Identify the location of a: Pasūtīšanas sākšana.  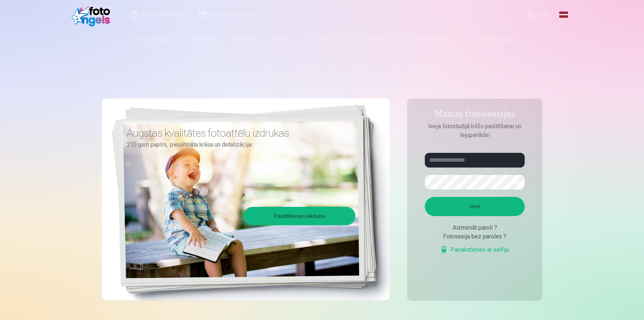
(299, 216).